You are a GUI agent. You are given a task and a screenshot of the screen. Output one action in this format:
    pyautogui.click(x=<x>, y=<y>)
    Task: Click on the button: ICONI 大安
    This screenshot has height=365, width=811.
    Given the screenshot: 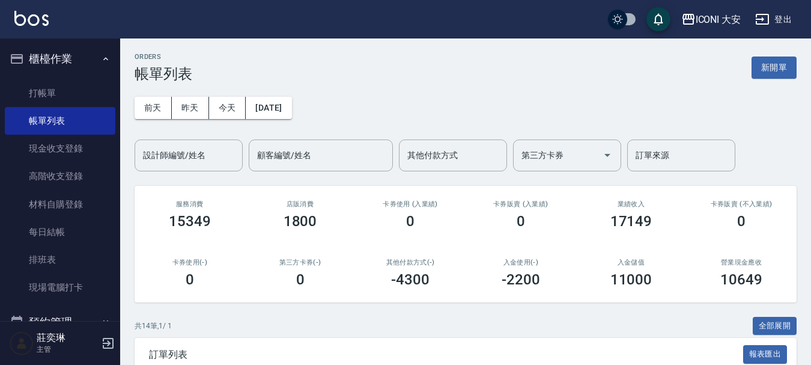 What is the action you would take?
    pyautogui.click(x=711, y=19)
    